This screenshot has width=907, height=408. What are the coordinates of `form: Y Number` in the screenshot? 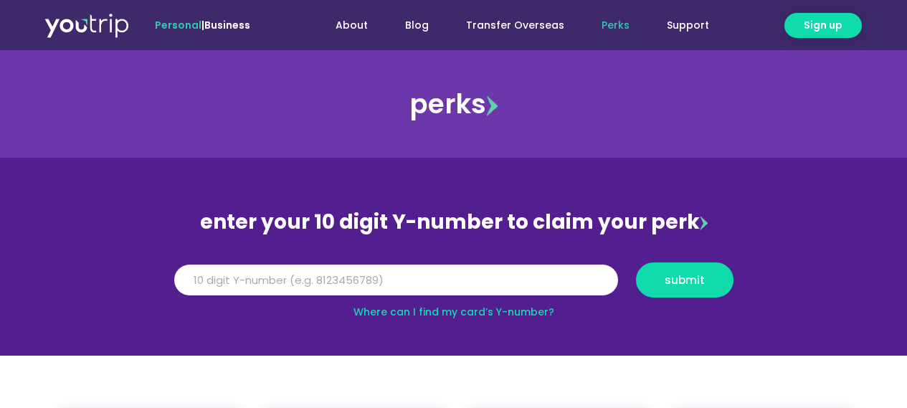 It's located at (454, 286).